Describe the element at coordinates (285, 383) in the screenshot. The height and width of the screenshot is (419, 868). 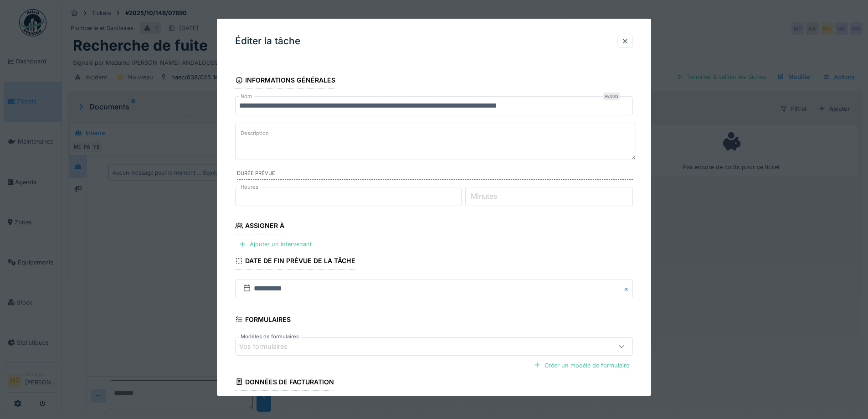
I see `div: Données de facturation` at that location.